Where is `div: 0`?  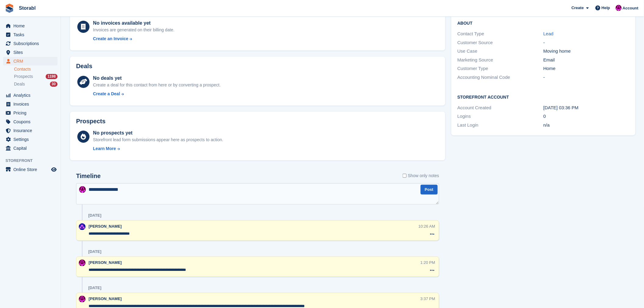
div: 0 is located at coordinates (587, 116).